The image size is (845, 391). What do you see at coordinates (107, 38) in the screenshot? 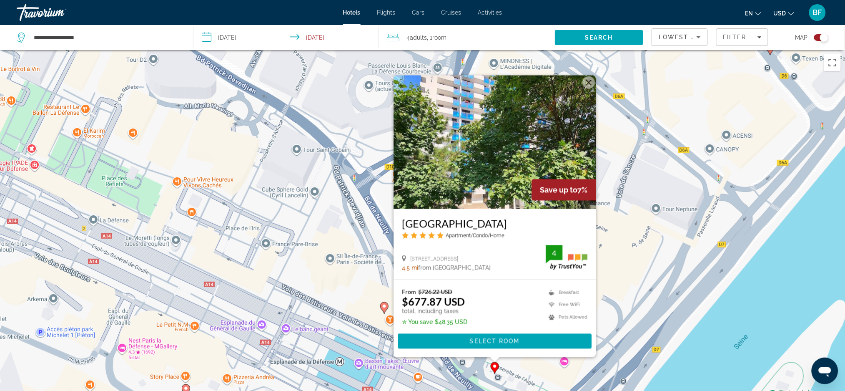
I see `input: Search hotel destination` at bounding box center [107, 38].